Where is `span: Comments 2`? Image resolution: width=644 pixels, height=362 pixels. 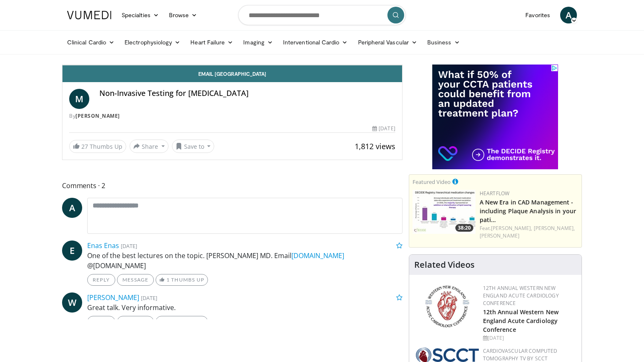
span: Comments 2 is located at coordinates (233, 186).